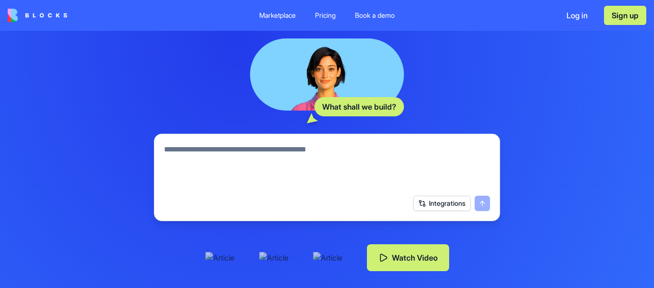 This screenshot has height=288, width=654. What do you see at coordinates (38, 15) in the screenshot?
I see `img: logo` at bounding box center [38, 15].